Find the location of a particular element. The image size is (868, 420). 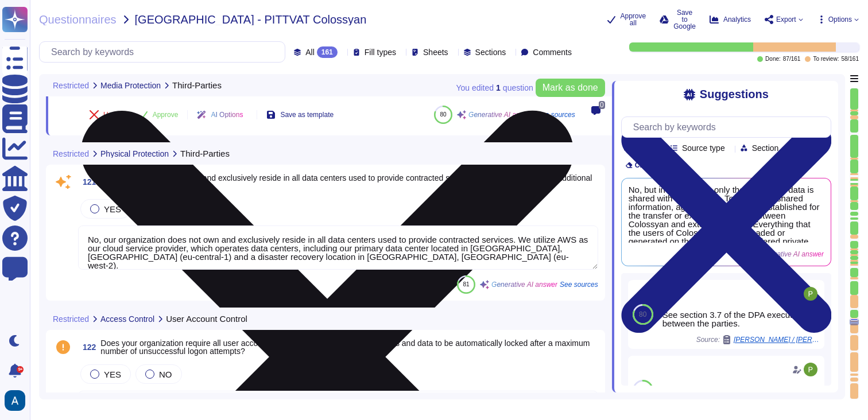

span: Sections is located at coordinates (491, 52).